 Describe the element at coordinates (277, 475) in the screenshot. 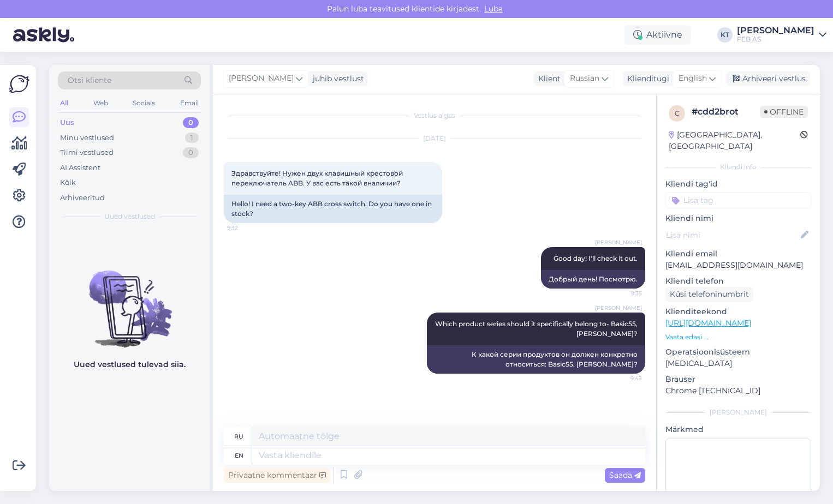

I see `div: Privaatne kommentaar` at that location.